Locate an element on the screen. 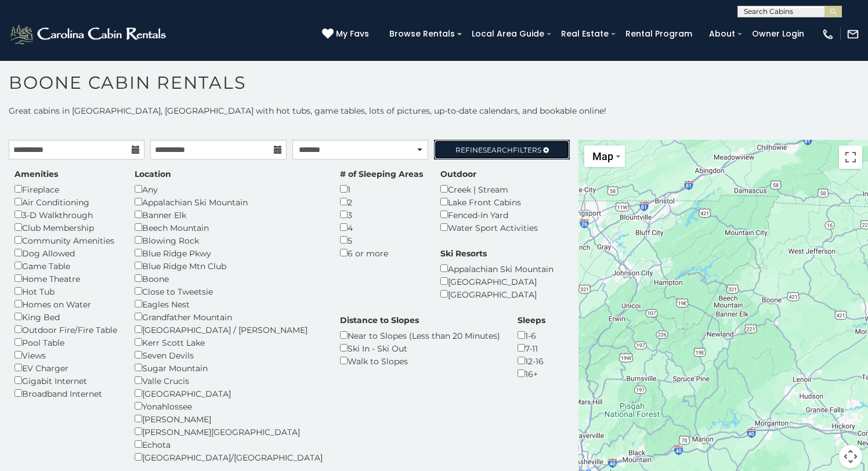 This screenshot has height=471, width=868. div: Home Theatre is located at coordinates (66, 279).